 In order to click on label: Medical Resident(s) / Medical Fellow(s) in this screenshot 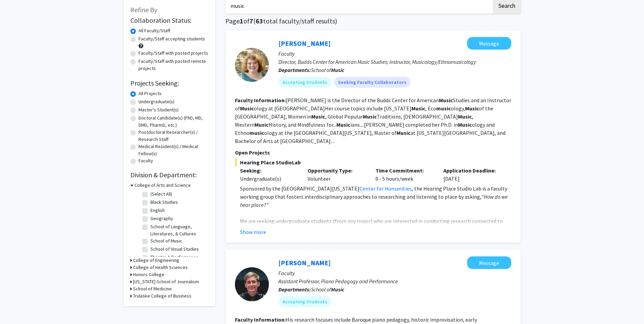, I will do `click(173, 150)`.